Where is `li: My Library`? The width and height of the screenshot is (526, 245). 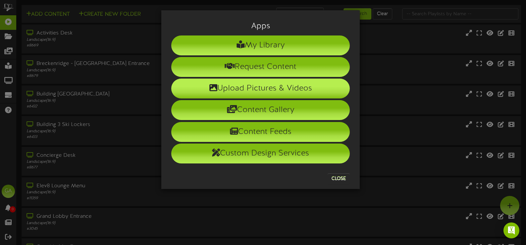 li: My Library is located at coordinates (261, 45).